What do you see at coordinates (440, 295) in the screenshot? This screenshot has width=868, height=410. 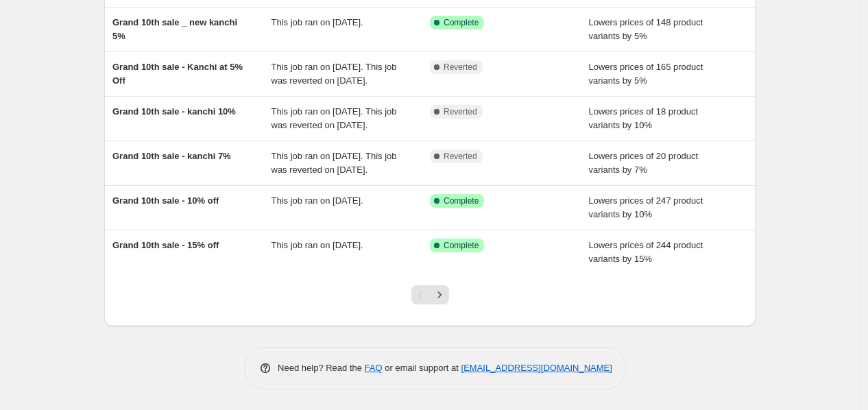 I see `button: Next` at bounding box center [440, 295].